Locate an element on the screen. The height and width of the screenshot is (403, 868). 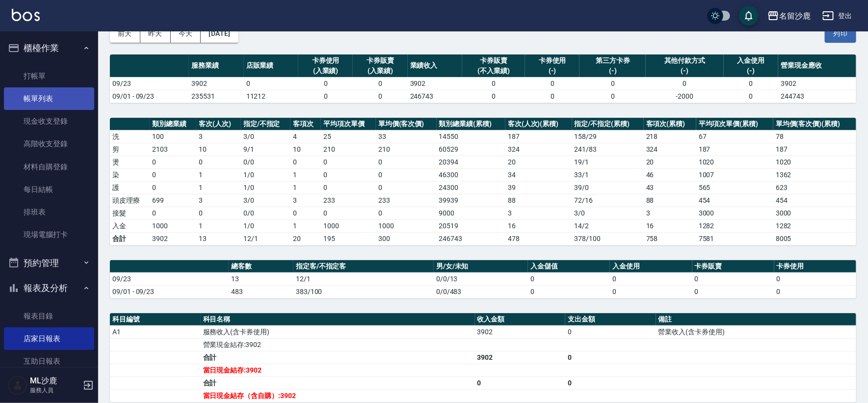
th: 指定/不指定 is located at coordinates (266, 124).